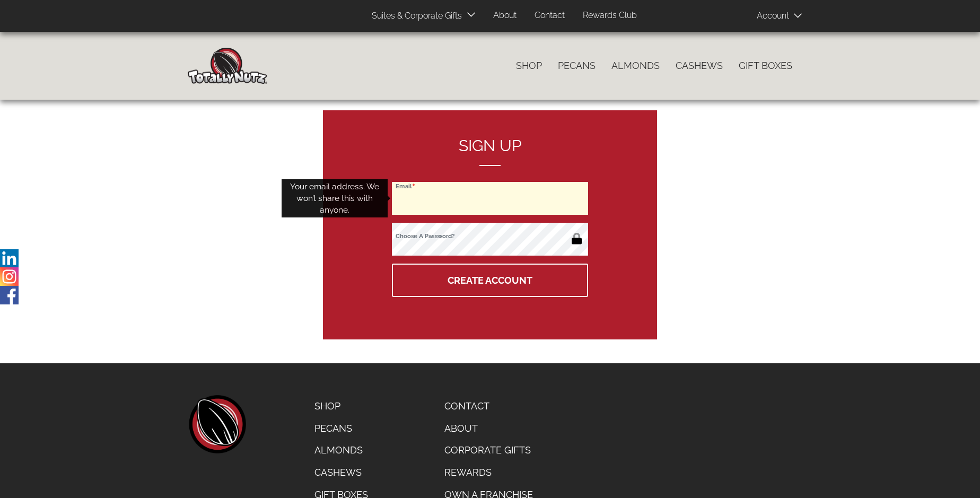 The width and height of the screenshot is (980, 498). Describe the element at coordinates (490, 151) in the screenshot. I see `h2: Sign up` at that location.